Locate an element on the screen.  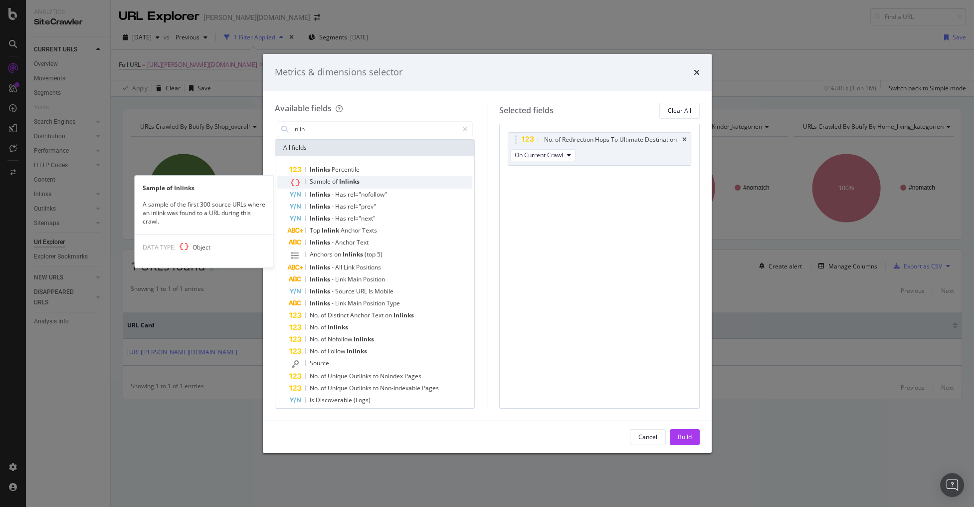
span: 5) is located at coordinates (380, 254).